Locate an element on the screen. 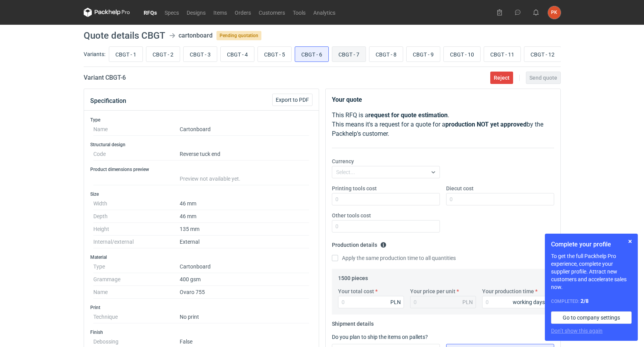 The height and width of the screenshot is (347, 644). legend: Production details is located at coordinates (359, 243).